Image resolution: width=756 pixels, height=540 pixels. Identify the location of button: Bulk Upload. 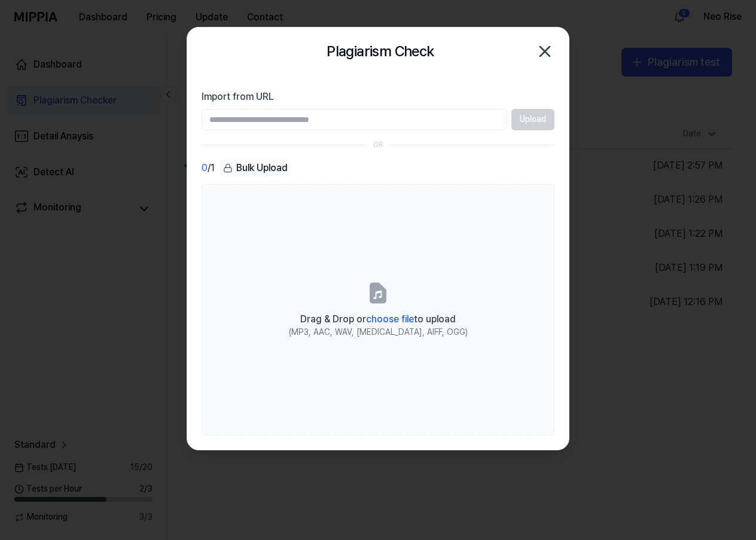
(256, 168).